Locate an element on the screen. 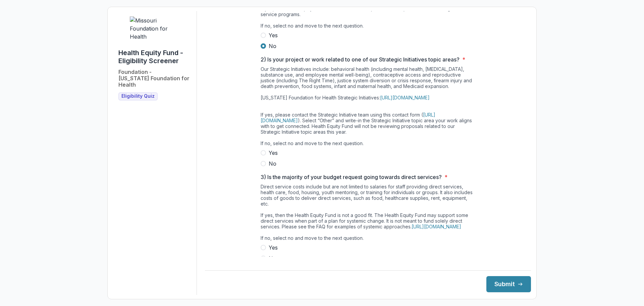 The width and height of the screenshot is (644, 306). p: 3) Is the majority of your budget request going towards direct services? is located at coordinates (351, 177).